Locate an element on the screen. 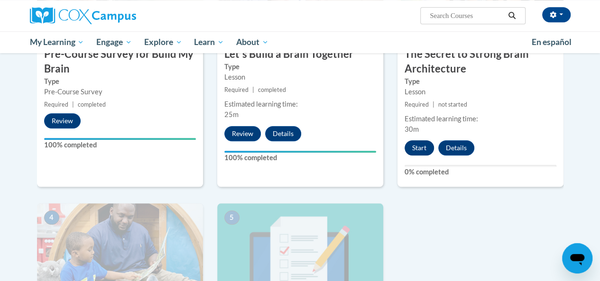 The height and width of the screenshot is (281, 600). span: About is located at coordinates (252, 42).